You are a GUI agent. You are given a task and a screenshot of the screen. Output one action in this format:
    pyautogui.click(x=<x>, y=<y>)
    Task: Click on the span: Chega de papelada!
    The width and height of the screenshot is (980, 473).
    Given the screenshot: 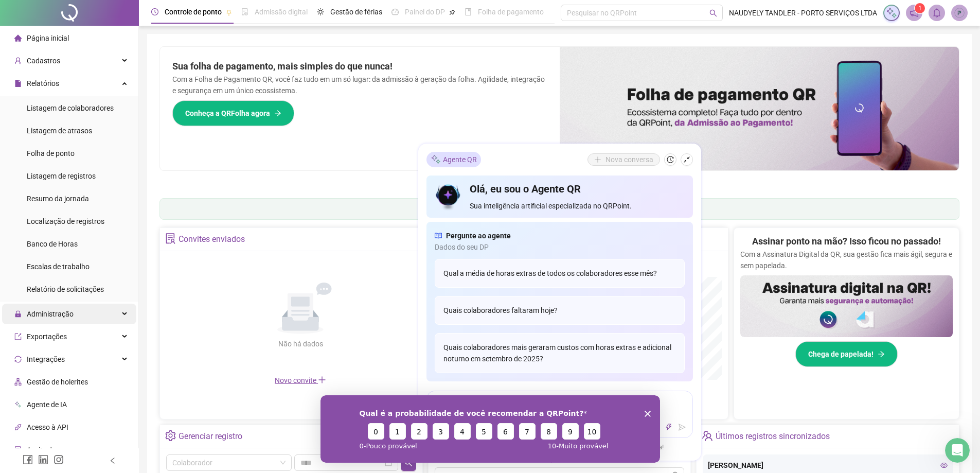 What is the action you would take?
    pyautogui.click(x=840, y=354)
    